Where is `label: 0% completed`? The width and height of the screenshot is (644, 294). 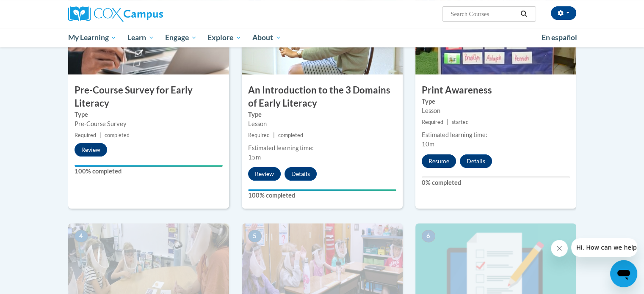
label: 0% completed is located at coordinates (496, 183).